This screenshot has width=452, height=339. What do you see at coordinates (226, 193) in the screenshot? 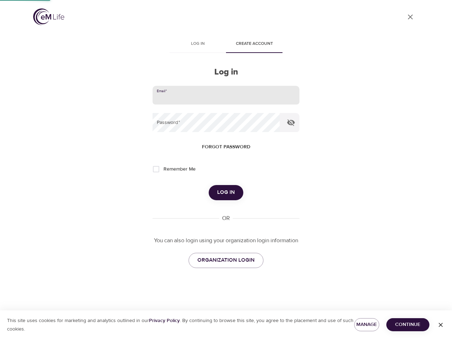
I see `button: Log in` at bounding box center [226, 193].